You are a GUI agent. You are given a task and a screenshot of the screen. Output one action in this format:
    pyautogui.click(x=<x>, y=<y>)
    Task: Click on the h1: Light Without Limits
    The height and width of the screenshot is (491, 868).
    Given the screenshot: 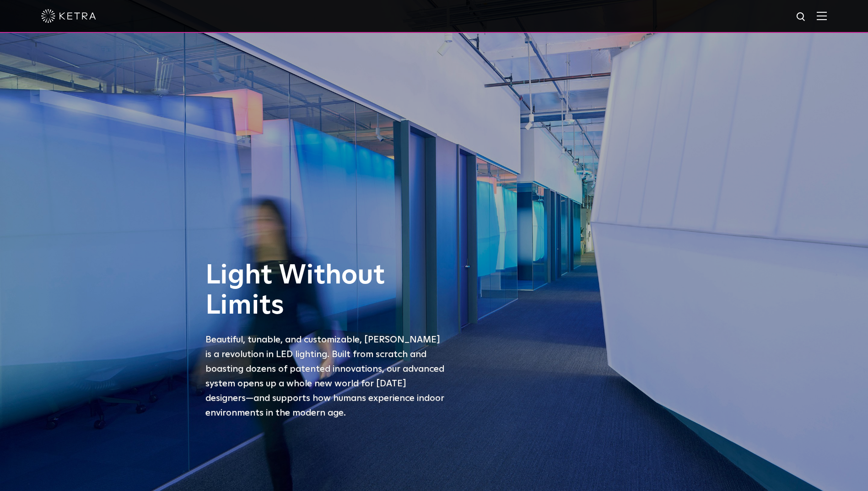 What is the action you would take?
    pyautogui.click(x=327, y=291)
    